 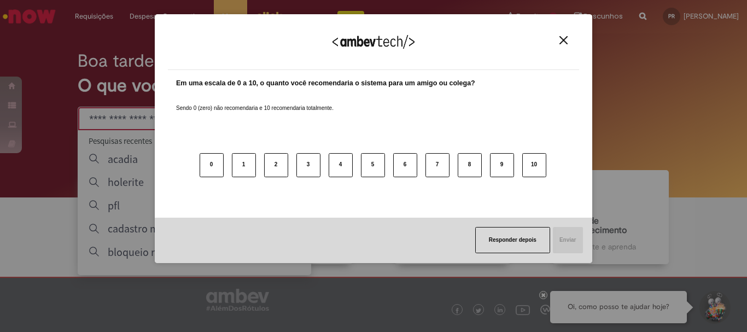 What do you see at coordinates (373, 42) in the screenshot?
I see `img: Logo Ambevtech` at bounding box center [373, 42].